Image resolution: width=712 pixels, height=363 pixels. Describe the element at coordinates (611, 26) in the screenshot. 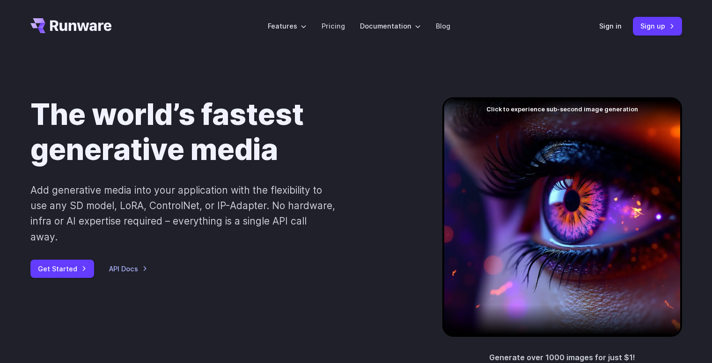

I see `a: Sign in` at that location.